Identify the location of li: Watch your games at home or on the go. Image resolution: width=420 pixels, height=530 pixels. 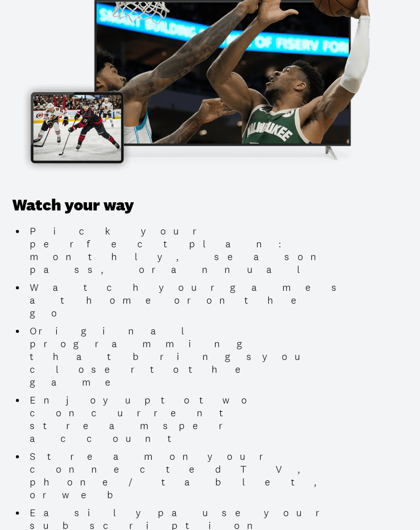
(186, 300).